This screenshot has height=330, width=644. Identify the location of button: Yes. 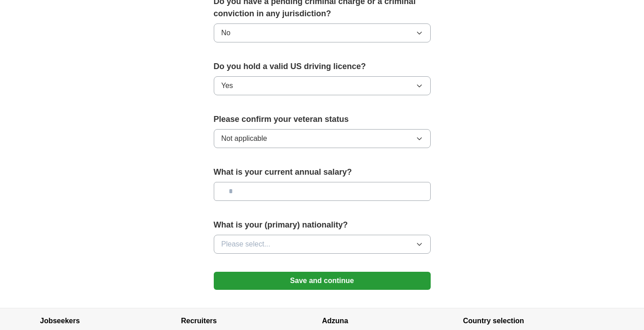
(322, 86).